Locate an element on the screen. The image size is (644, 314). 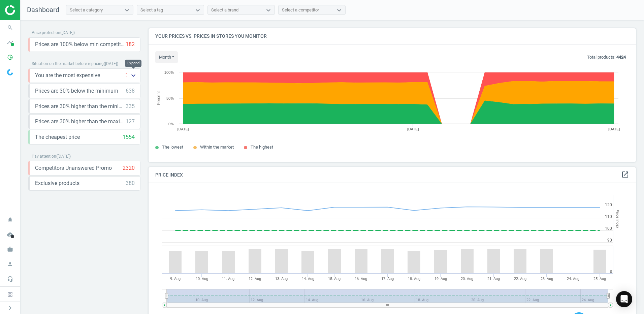
i: search is located at coordinates (10, 28).